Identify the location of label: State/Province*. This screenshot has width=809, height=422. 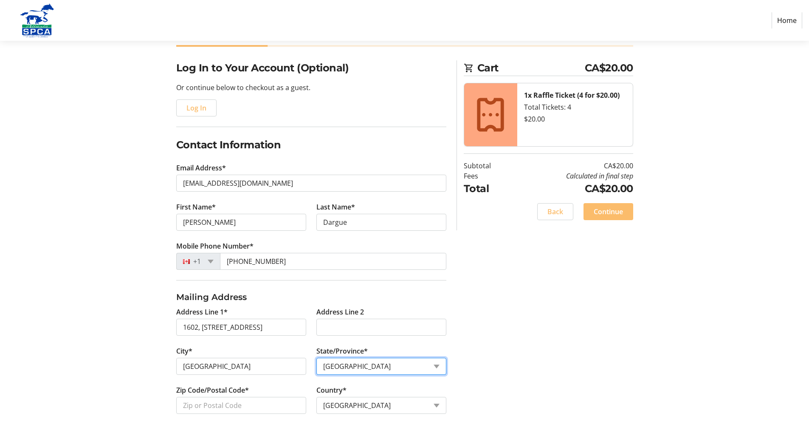
(342, 351).